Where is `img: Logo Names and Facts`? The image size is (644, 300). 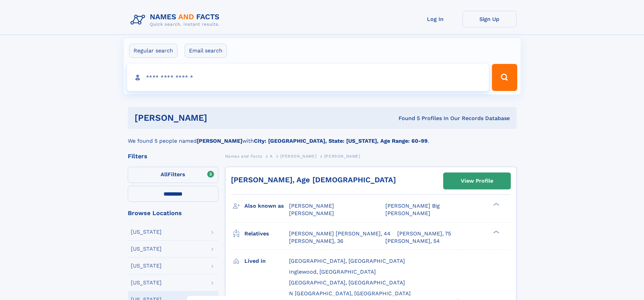
img: Logo Names and Facts is located at coordinates (176, 20).